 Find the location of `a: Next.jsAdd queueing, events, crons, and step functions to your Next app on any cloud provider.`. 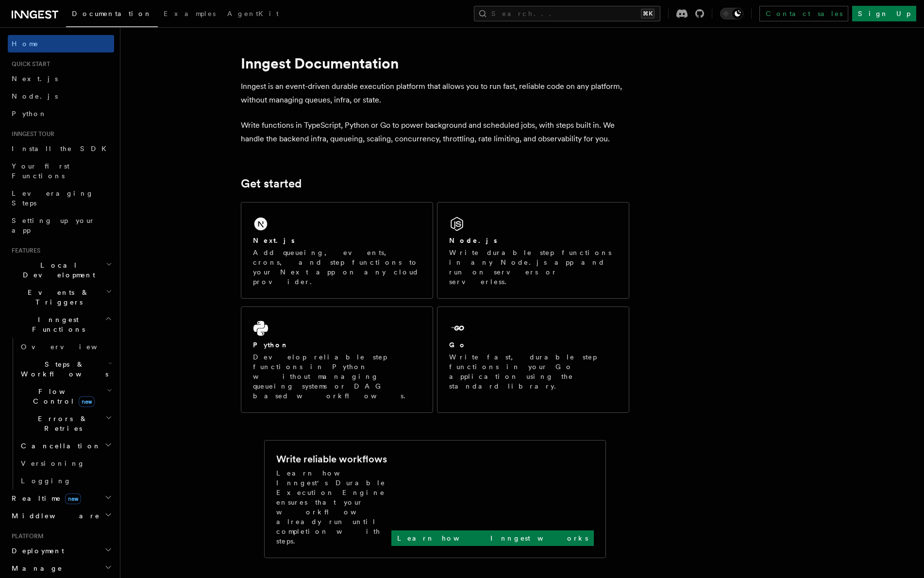

a: Next.jsAdd queueing, events, crons, and step functions to your Next app on any cloud provider. is located at coordinates (337, 250).